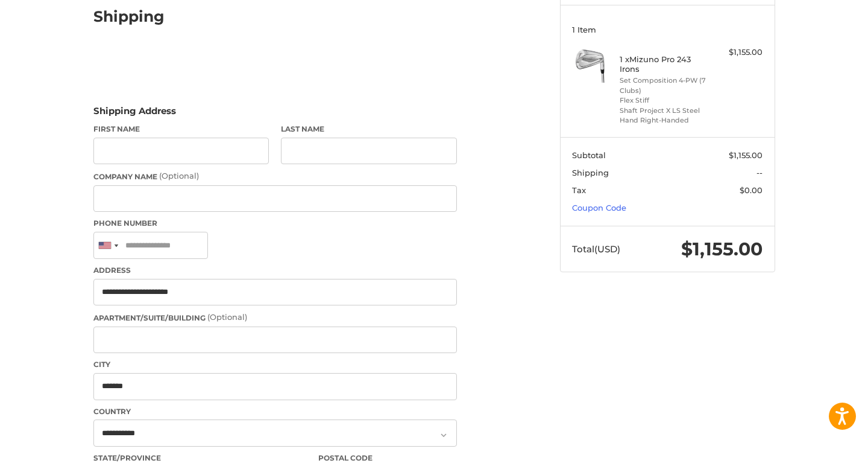 Image resolution: width=868 pixels, height=466 pixels. Describe the element at coordinates (589, 155) in the screenshot. I see `span: Subtotal` at that location.